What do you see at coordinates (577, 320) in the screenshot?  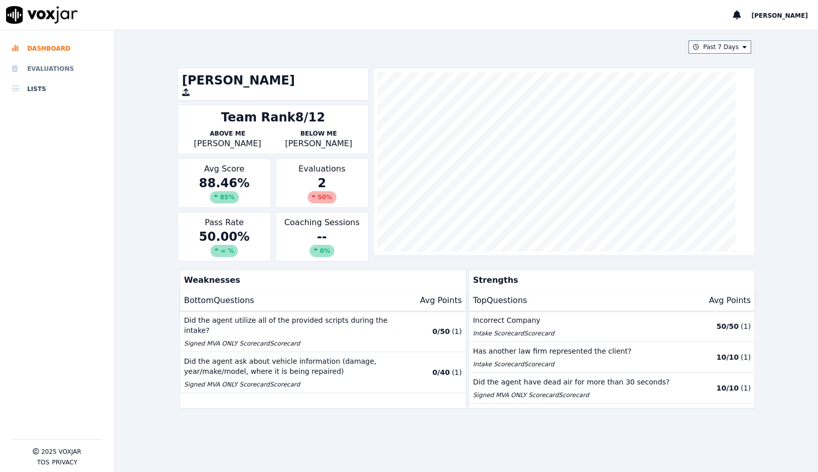 I see `p: Incorrect Company` at bounding box center [577, 320].